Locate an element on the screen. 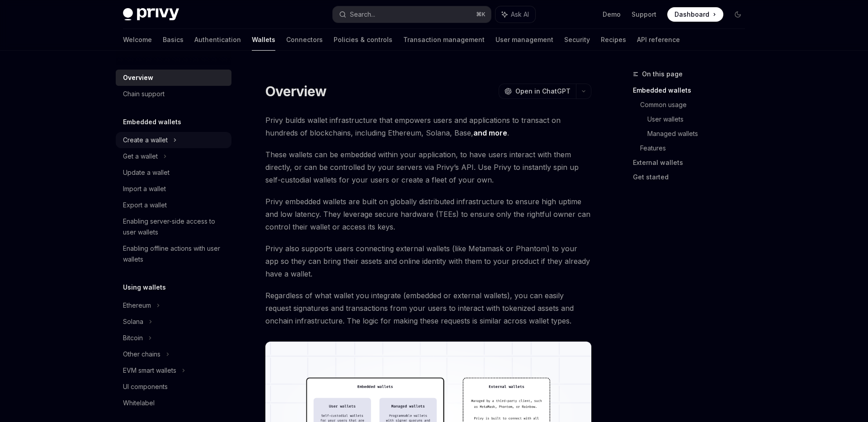 The width and height of the screenshot is (868, 422). a: User wallets is located at coordinates (700, 119).